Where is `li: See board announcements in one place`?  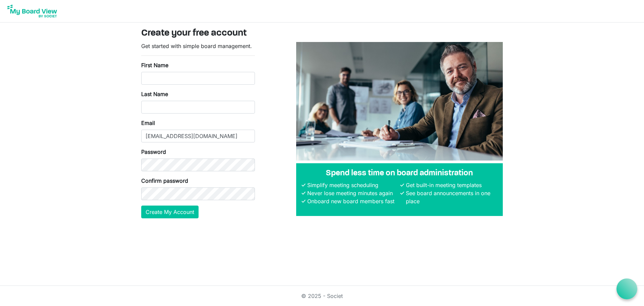 li: See board announcements in one place is located at coordinates (451, 197).